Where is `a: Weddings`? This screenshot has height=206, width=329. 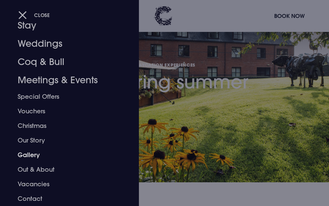
a: Weddings is located at coordinates (65, 44).